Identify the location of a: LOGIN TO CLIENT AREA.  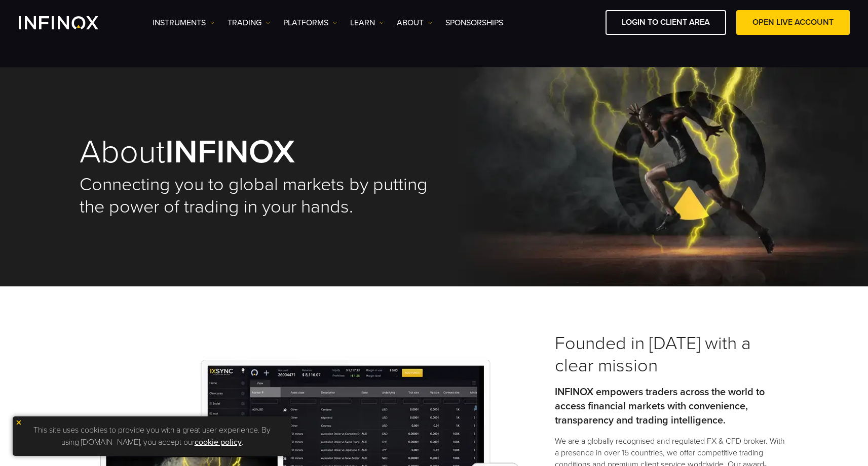
(666, 22).